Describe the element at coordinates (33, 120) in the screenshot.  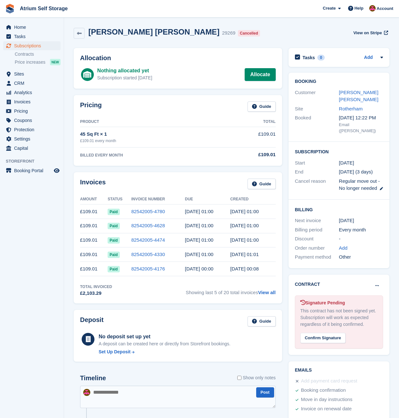
I see `span: Coupons` at that location.